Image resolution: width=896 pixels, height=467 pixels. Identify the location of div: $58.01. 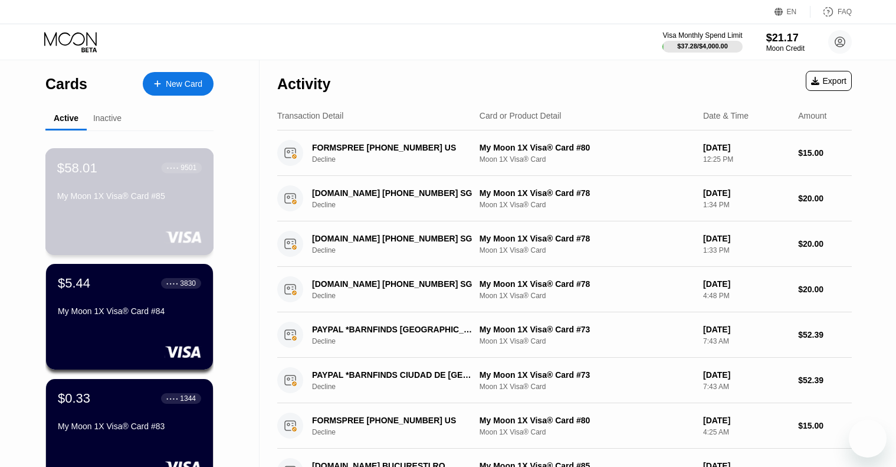
(77, 168).